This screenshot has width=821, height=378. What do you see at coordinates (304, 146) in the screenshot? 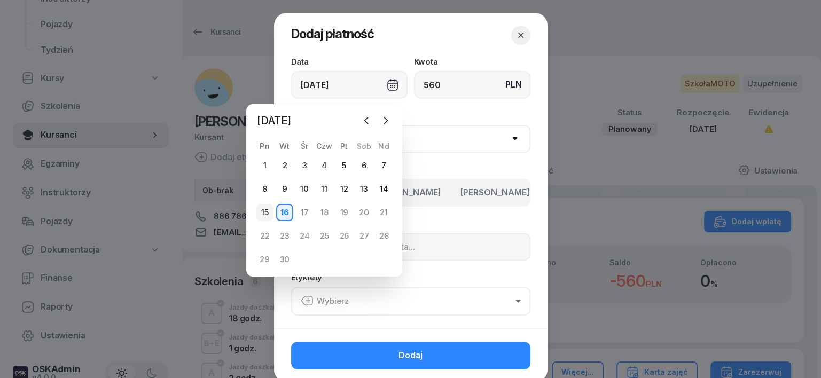
I see `div: Śr` at bounding box center [304, 146].